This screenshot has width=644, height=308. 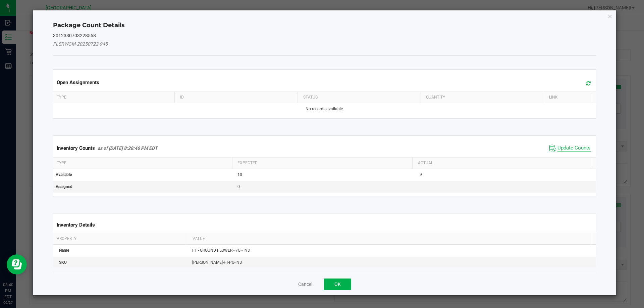 I want to click on button: OK, so click(x=338, y=284).